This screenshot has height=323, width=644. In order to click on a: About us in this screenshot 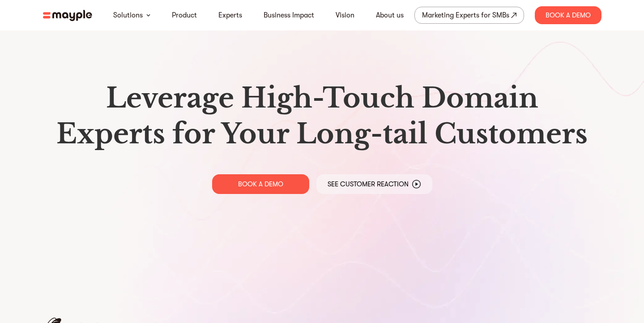, I will do `click(390, 15)`.